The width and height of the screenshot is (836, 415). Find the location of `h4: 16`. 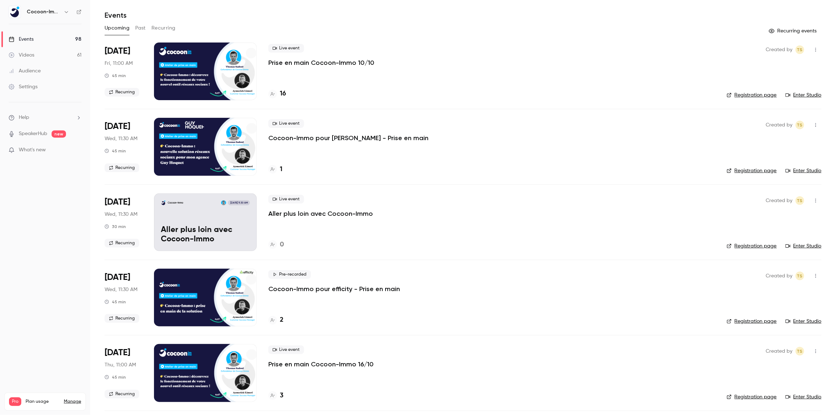

h4: 16 is located at coordinates (283, 94).